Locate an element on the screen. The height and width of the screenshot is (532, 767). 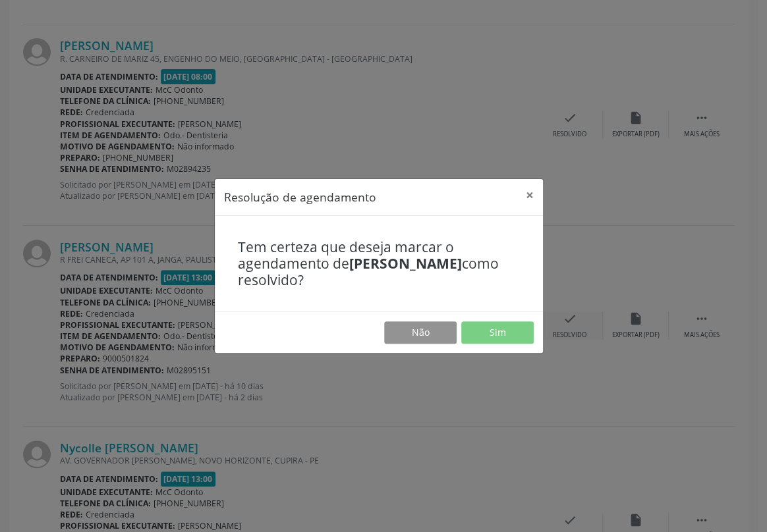
h4: Tem certeza que deseja marcar o agendamento de como resolvido? is located at coordinates (379, 264).